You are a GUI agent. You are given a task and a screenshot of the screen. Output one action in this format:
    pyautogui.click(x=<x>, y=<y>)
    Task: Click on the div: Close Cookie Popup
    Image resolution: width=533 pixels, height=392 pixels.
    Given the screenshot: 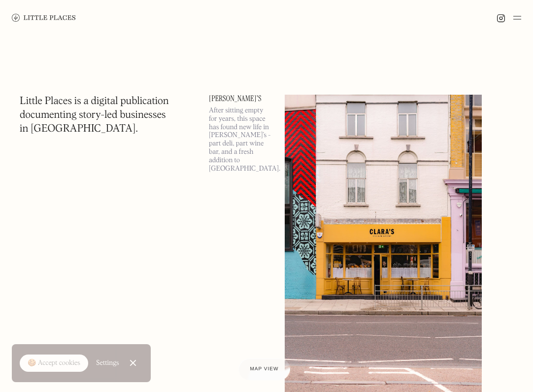 What is the action you would take?
    pyautogui.click(x=133, y=362)
    